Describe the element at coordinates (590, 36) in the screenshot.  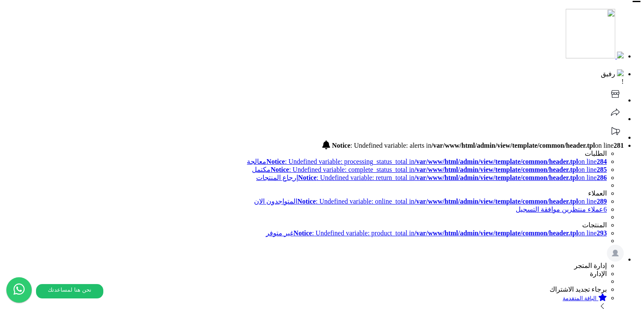
I see `img: logo-2.png` at that location.